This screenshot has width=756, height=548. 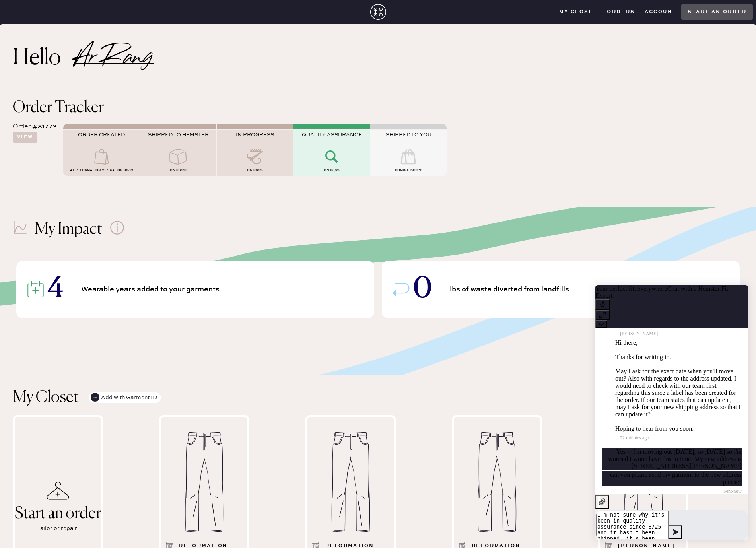 I want to click on button: Add with Garment ID, so click(x=125, y=398).